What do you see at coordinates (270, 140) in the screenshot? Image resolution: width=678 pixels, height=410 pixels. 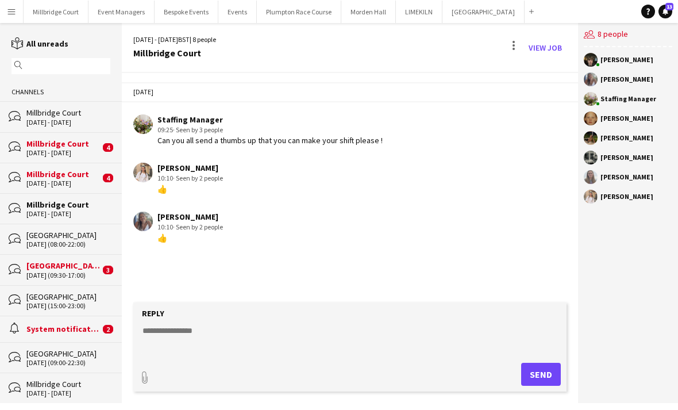 I see `div: Can you all send a thumbs up that you can make your shift please !` at bounding box center [270, 140].